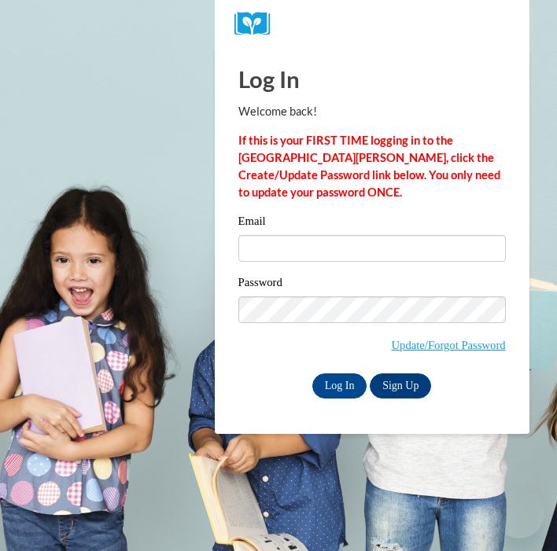 The height and width of the screenshot is (551, 557). I want to click on label: Password, so click(372, 285).